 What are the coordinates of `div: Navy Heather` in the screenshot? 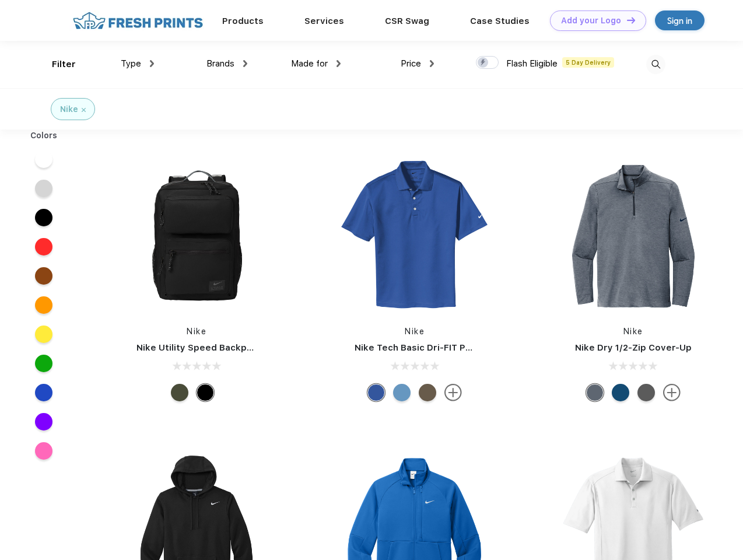 It's located at (595, 393).